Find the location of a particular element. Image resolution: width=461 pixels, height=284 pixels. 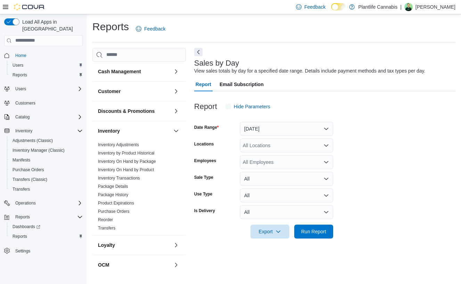

a: Inventory Adjustments is located at coordinates (119, 145).